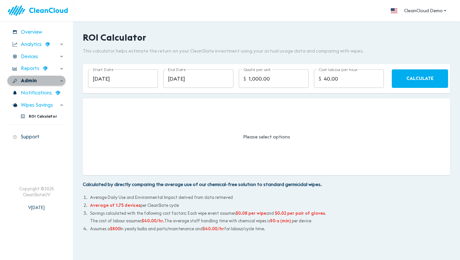 This screenshot has width=460, height=260. I want to click on img: logo.83bc1f05.svg, so click(40, 11).